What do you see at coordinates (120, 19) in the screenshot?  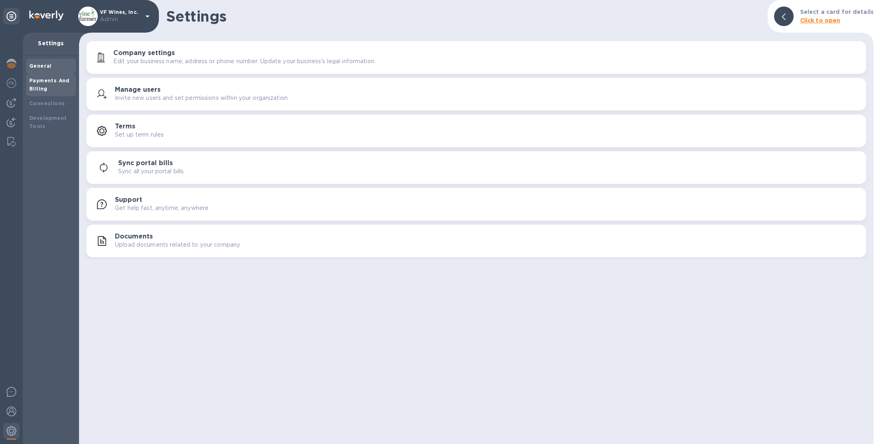 I see `p: Admin` at bounding box center [120, 19].